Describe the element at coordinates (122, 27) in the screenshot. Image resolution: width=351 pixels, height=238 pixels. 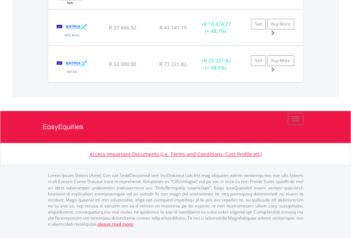
I see `span: R 27 666.92` at that location.